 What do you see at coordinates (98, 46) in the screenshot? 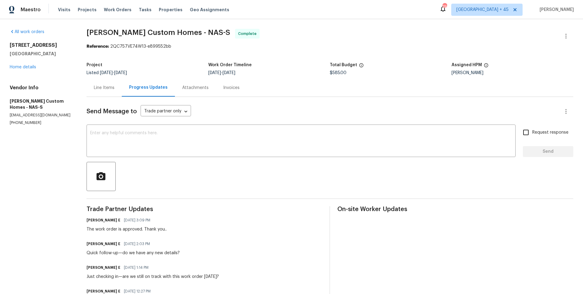
I see `b: Reference:` at bounding box center [98, 46].